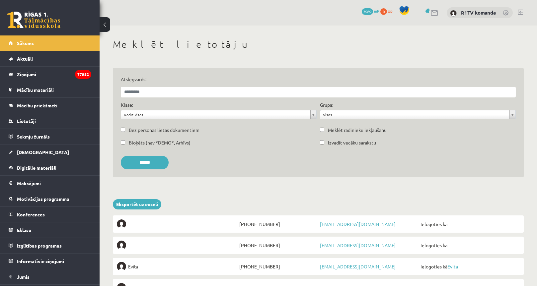 This screenshot has height=286, width=537. What do you see at coordinates (33, 137) in the screenshot?
I see `span: Sekmju žurnāls` at bounding box center [33, 137].